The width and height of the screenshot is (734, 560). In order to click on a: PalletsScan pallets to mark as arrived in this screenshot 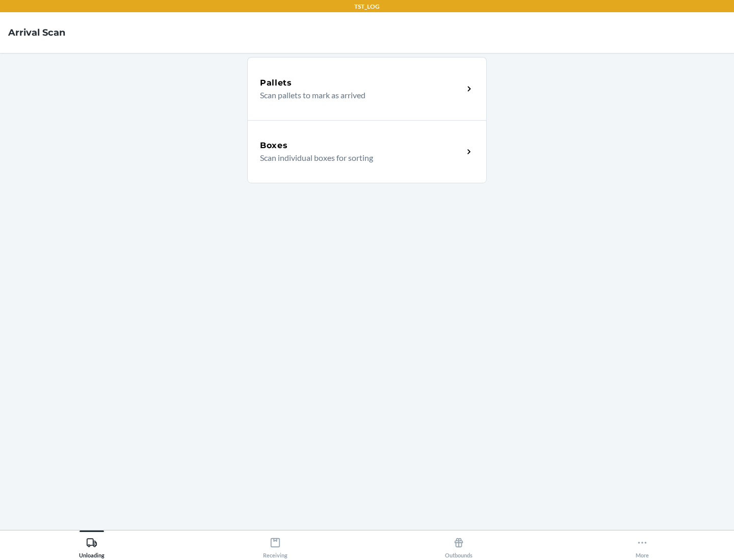, I will do `click(367, 88)`.